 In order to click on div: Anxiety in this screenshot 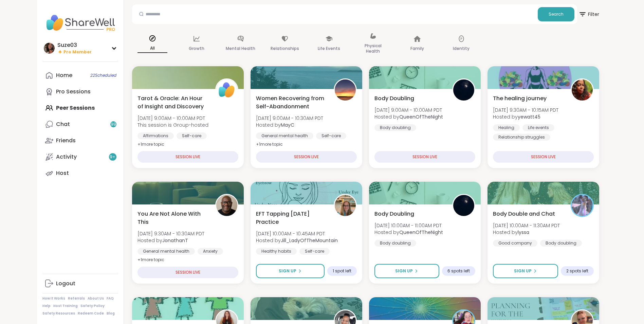, I will do `click(210, 251)`.